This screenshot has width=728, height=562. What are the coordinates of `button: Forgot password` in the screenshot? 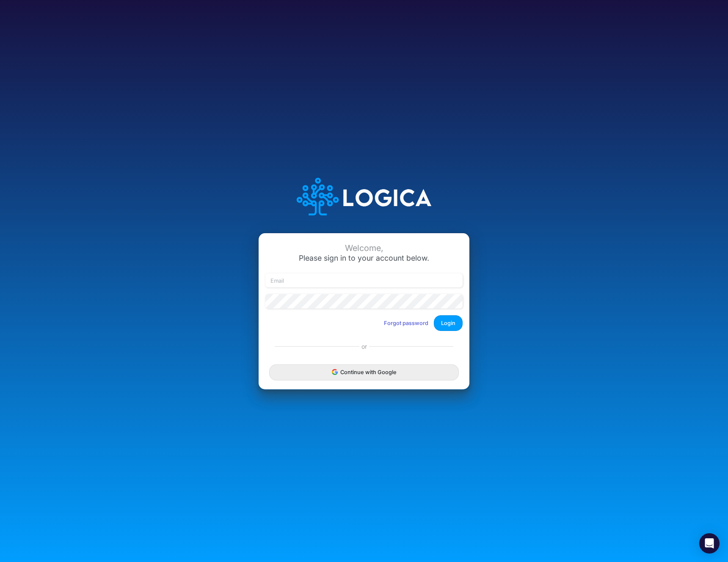 It's located at (406, 322).